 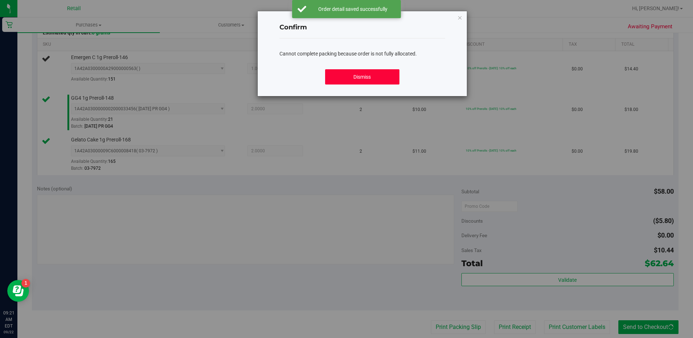 I want to click on span: 1, so click(x=4, y=4).